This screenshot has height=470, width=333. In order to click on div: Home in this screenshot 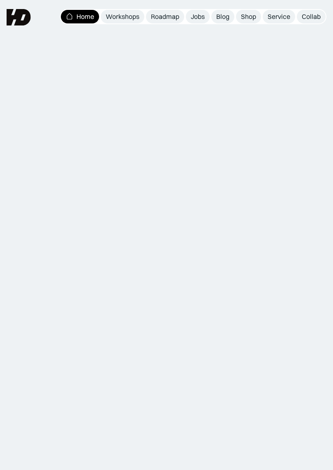, I will do `click(85, 16)`.